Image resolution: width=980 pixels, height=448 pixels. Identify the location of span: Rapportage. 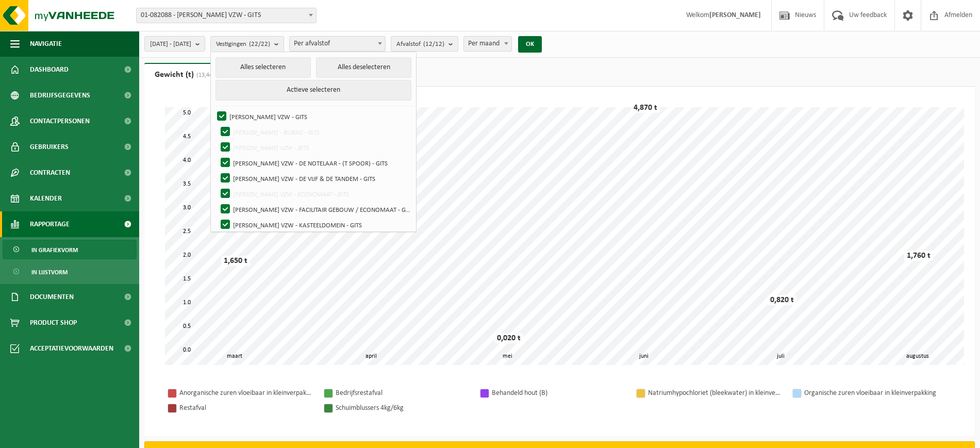
(49, 224).